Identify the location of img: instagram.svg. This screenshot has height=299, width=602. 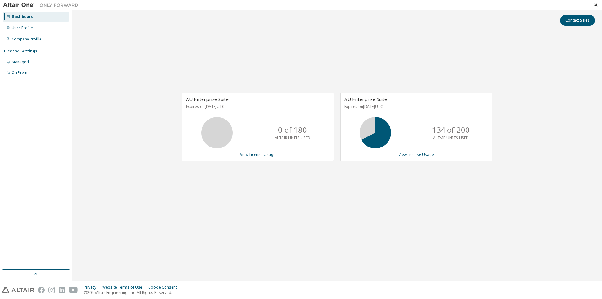
(51, 289).